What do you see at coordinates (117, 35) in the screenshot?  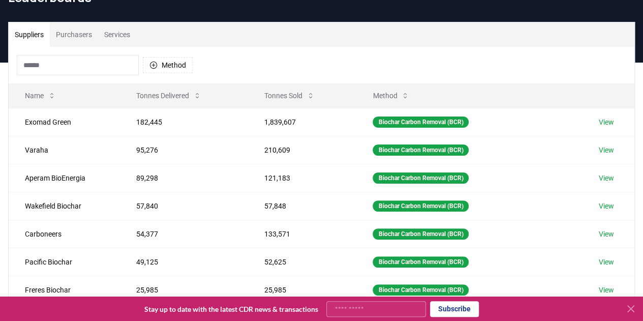 I see `button: Services` at bounding box center [117, 35].